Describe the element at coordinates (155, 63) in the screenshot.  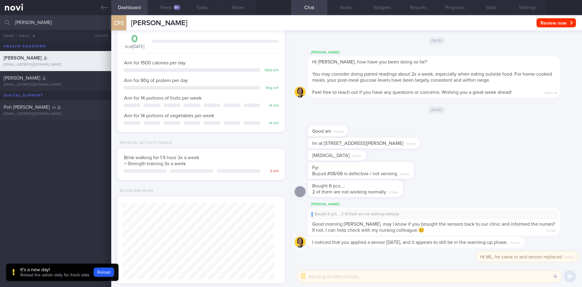
I see `span: Aim for 1500 calories per day` at that location.